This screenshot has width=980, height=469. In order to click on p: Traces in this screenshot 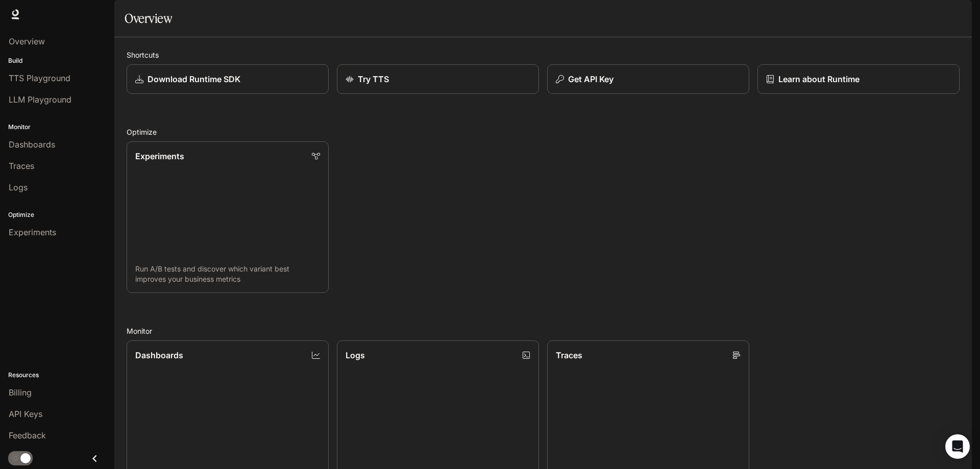, I will do `click(569, 356)`.